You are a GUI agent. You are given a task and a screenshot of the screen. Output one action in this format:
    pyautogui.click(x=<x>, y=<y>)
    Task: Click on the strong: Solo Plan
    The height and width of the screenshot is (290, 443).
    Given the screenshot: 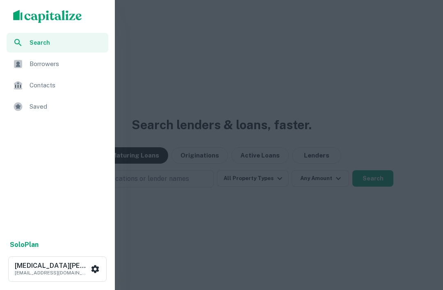 What is the action you would take?
    pyautogui.click(x=24, y=244)
    